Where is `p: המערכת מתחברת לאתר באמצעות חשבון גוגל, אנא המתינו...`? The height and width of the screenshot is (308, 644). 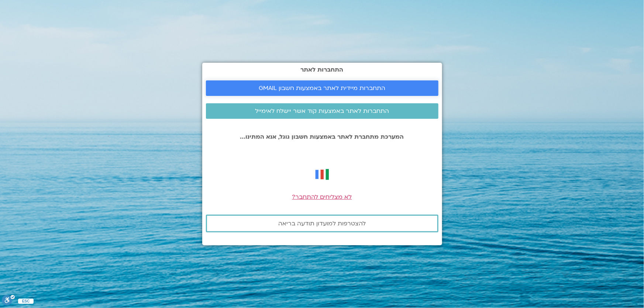 p: המערכת מתחברת לאתר באמצעות חשבון גוגל, אנא המתינו... is located at coordinates (322, 137).